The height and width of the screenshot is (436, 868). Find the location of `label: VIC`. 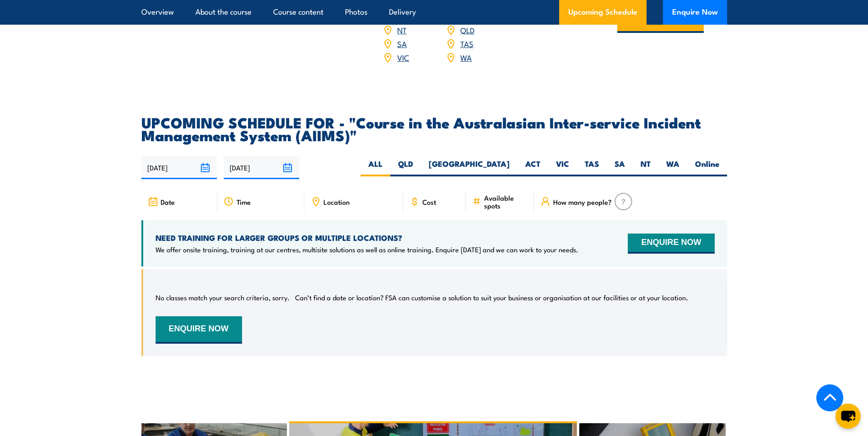

label: VIC is located at coordinates (562, 167).